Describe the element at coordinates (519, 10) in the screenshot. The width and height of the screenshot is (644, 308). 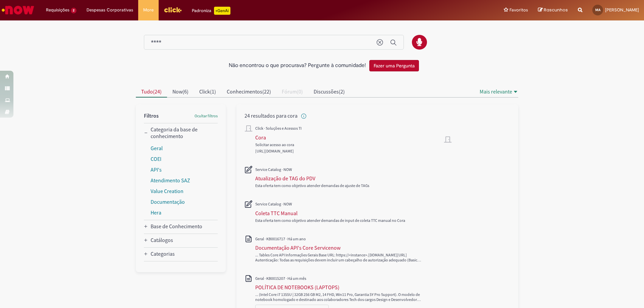
I see `span: Favoritos` at that location.